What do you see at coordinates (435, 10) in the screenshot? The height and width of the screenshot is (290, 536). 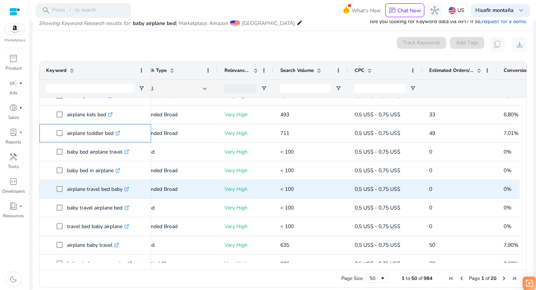 I see `span: hub` at bounding box center [435, 10].